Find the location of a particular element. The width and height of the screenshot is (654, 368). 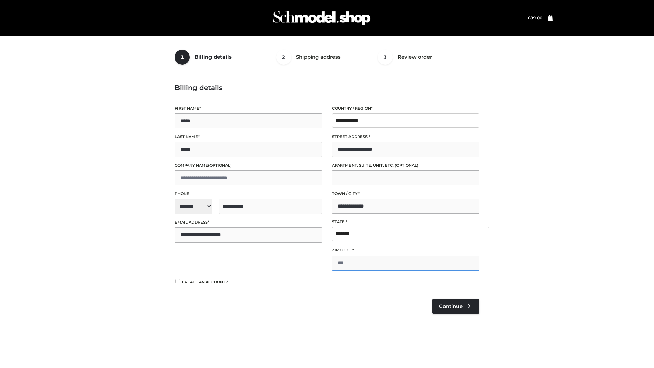

a: Schmodel Admin 964 is located at coordinates (322, 18).